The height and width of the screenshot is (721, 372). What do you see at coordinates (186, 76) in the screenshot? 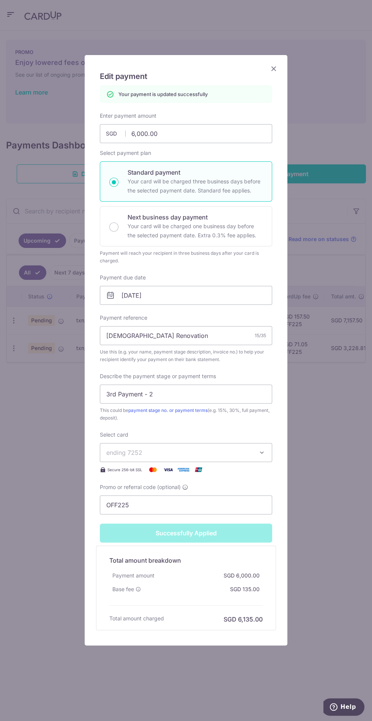
I see `h5: Edit payment` at bounding box center [186, 76].